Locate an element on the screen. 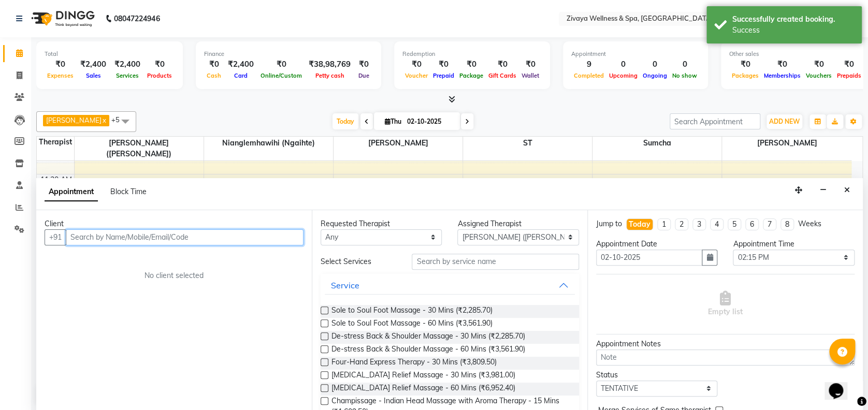 This screenshot has height=410, width=868. div: Appointment Date is located at coordinates (657, 244).